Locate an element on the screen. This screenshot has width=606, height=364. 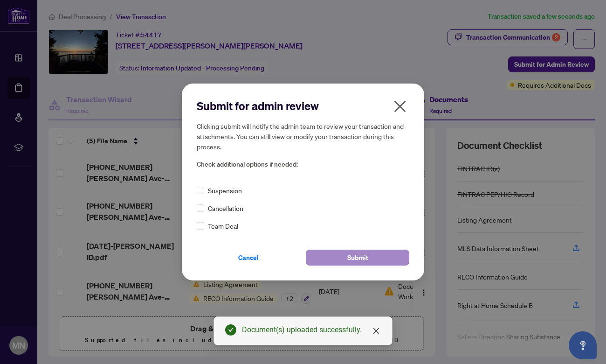
h2: Submit for admin review is located at coordinates (303, 106).